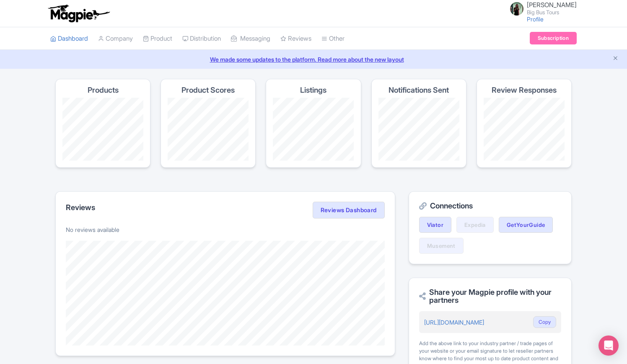 The height and width of the screenshot is (364, 627). Describe the element at coordinates (435, 225) in the screenshot. I see `a: Viator` at that location.